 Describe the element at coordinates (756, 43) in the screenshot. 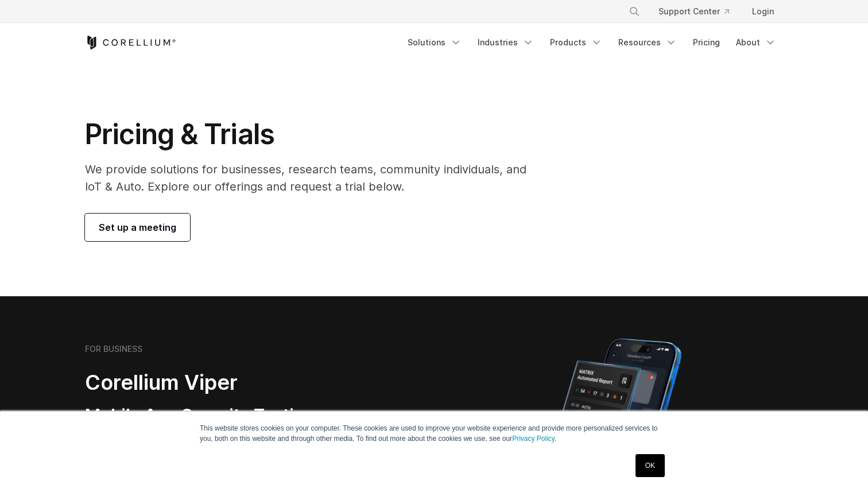

I see `a: About` at that location.